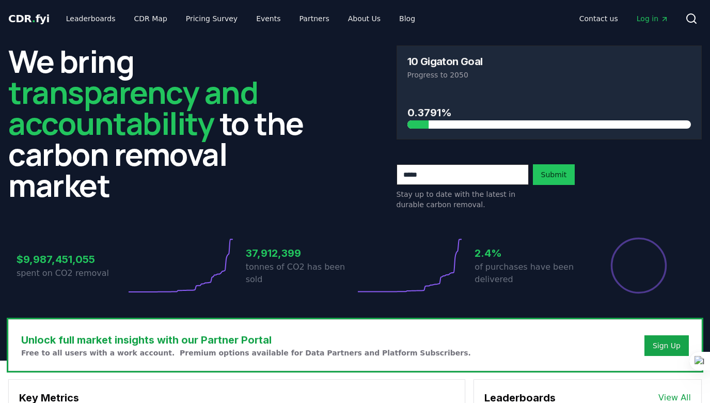  I want to click on span: transparency and accountability, so click(133, 107).